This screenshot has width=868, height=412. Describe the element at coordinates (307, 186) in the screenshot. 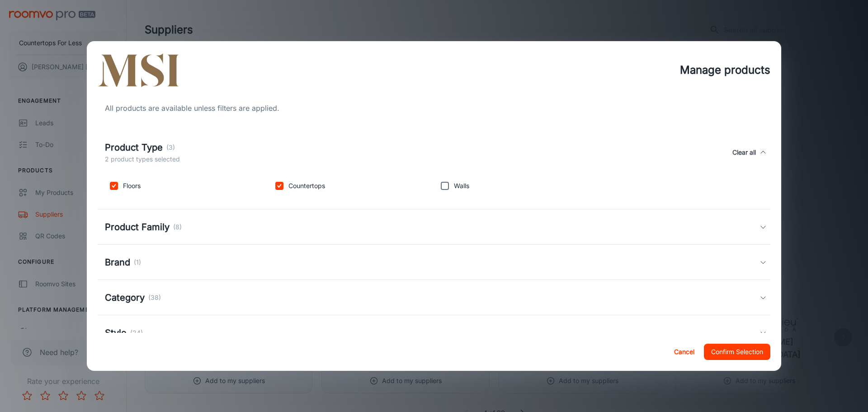

I see `p: Countertops` at that location.